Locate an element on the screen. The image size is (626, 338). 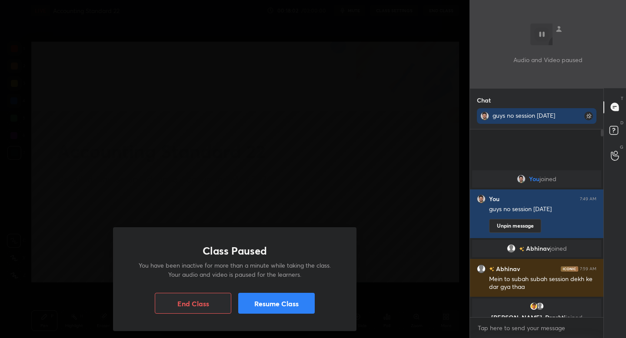
h6: You is located at coordinates (494, 199).